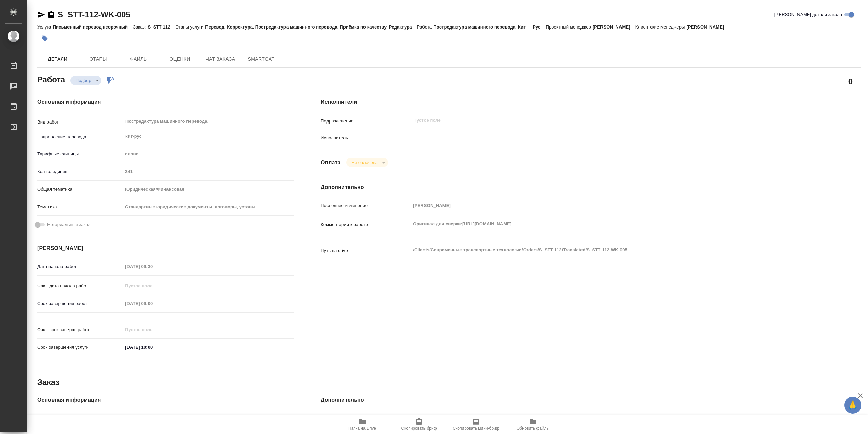 The width and height of the screenshot is (868, 434). What do you see at coordinates (80, 122) in the screenshot?
I see `p: Вид работ` at bounding box center [80, 122].